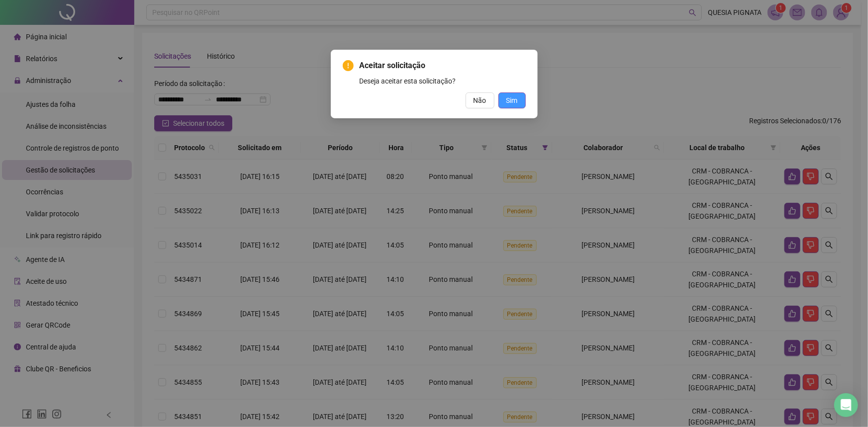 The height and width of the screenshot is (427, 868). What do you see at coordinates (480, 100) in the screenshot?
I see `span: Não` at bounding box center [480, 100].